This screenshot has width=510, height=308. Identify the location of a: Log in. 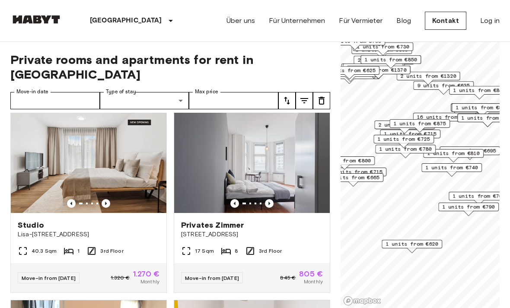
(490, 21).